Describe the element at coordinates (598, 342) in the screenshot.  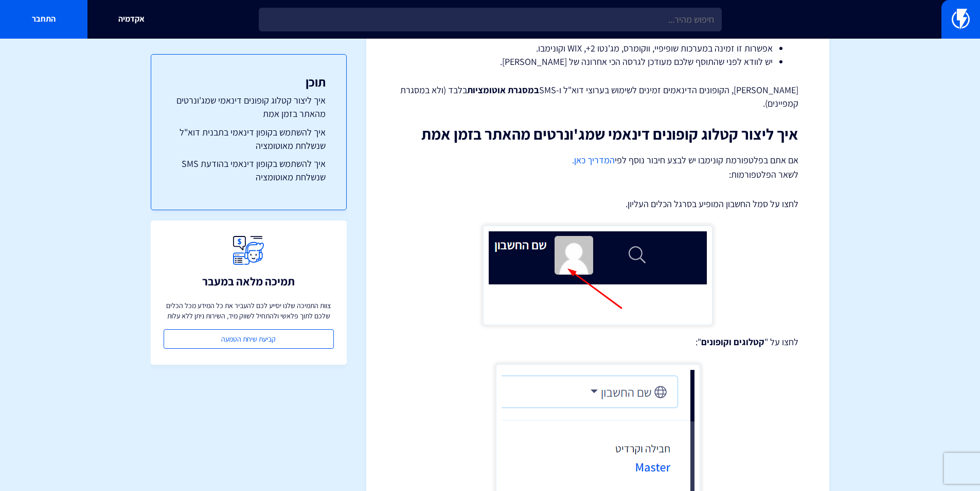
I see `p: לחצו על " ":` at that location.